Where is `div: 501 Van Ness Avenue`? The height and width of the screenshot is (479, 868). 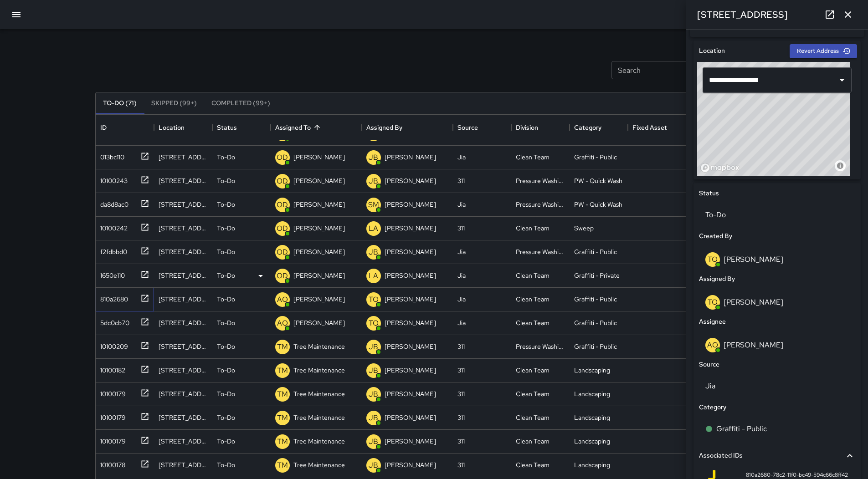 div: 501 Van Ness Avenue is located at coordinates (183, 465).